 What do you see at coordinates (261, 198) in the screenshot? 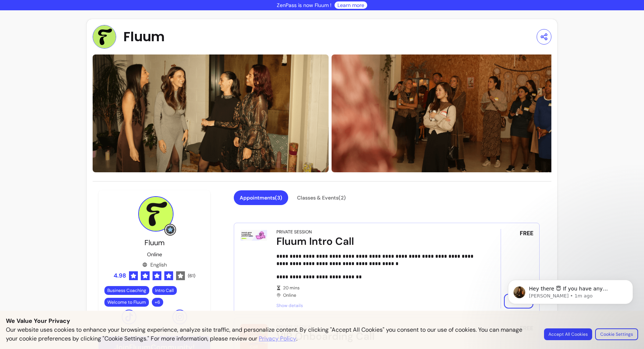
I see `button: Appointments(3)` at bounding box center [261, 198].